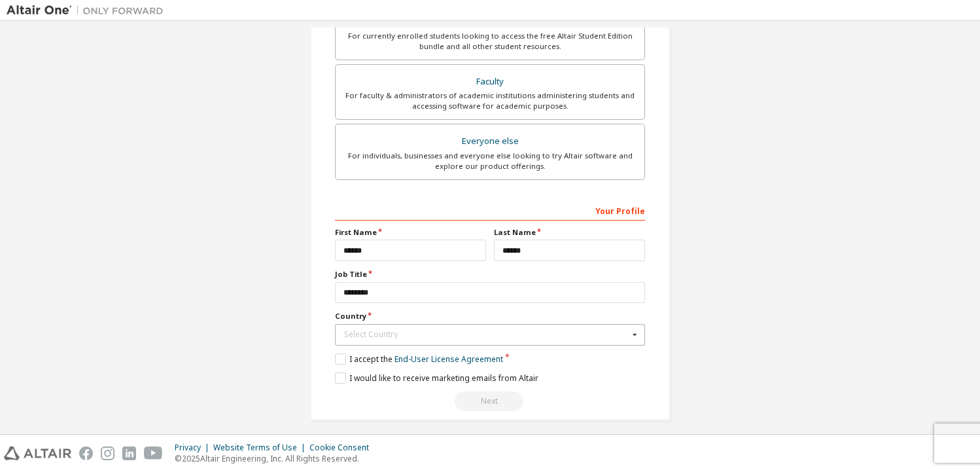 The image size is (980, 472). I want to click on p: © 2025 Altair Engineering, Inc. All Rights Reserved., so click(275, 458).